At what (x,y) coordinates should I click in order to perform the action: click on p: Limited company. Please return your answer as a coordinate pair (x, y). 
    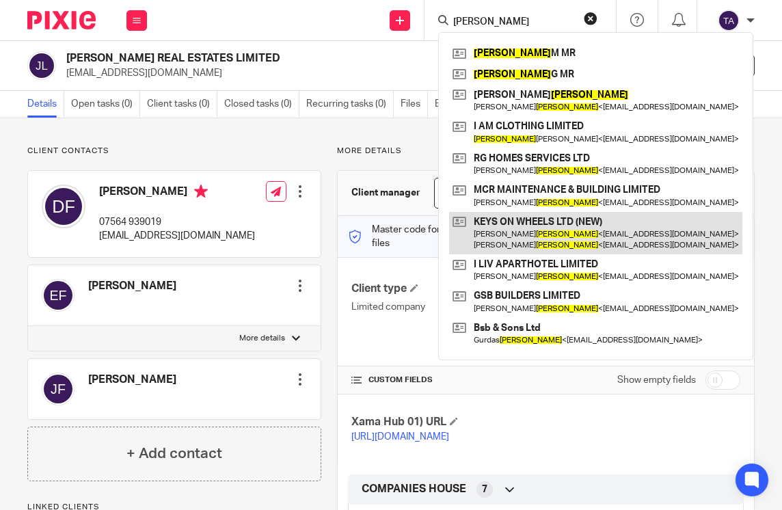
    Looking at the image, I should click on (448, 307).